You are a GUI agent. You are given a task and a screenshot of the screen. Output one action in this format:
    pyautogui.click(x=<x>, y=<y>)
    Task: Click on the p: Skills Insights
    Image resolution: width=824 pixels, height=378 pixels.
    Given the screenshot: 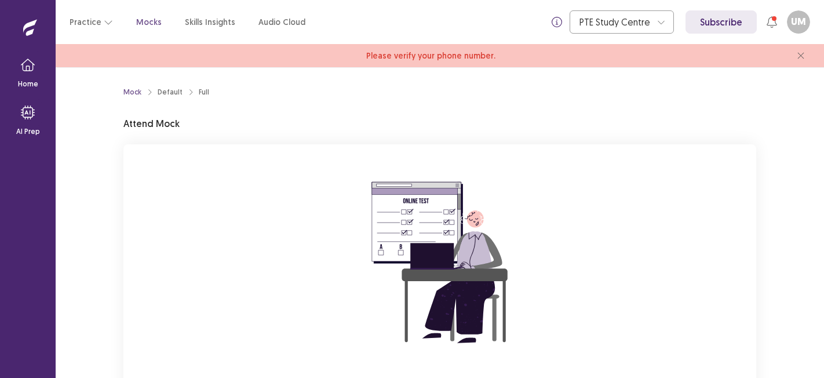 What is the action you would take?
    pyautogui.click(x=210, y=22)
    